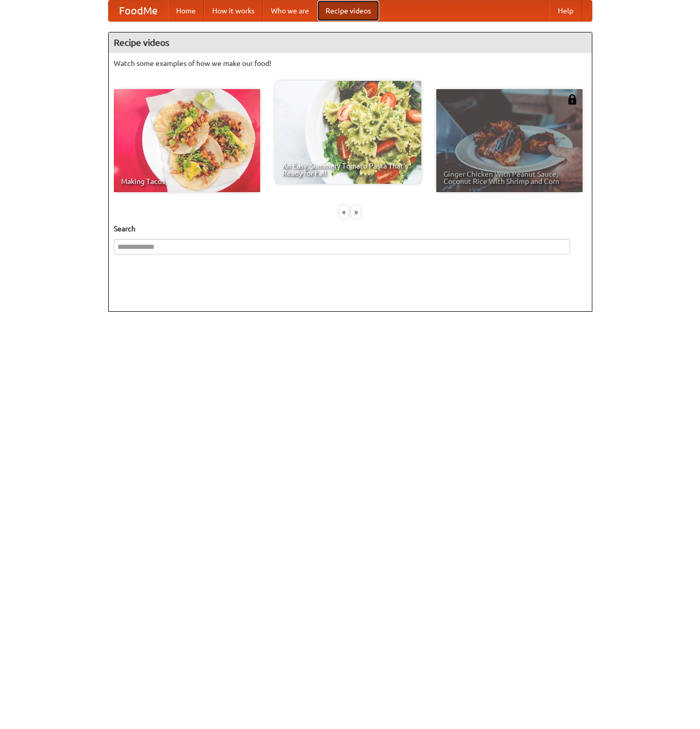  Describe the element at coordinates (572, 99) in the screenshot. I see `img: 483408.png` at that location.